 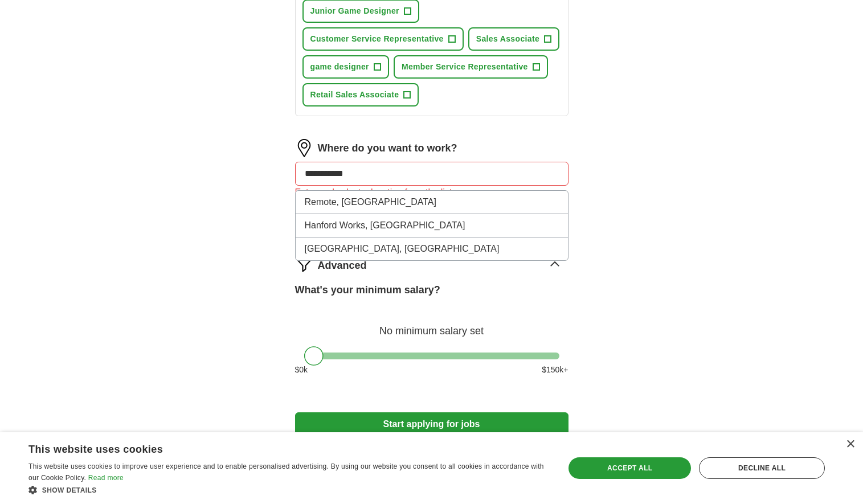 What do you see at coordinates (471, 67) in the screenshot?
I see `button: Member Service Representative` at bounding box center [471, 67].